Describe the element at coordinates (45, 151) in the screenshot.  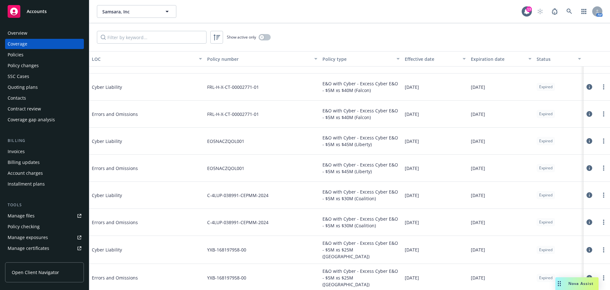
I see `a: Invoices` at that location.